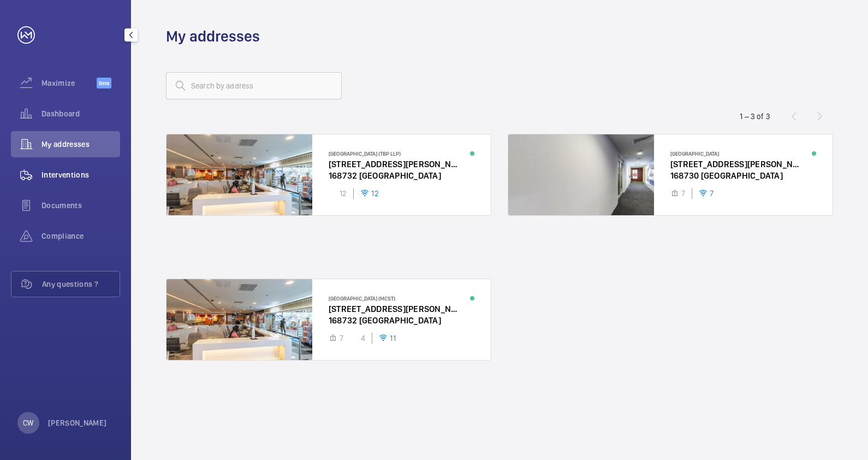 This screenshot has height=460, width=868. What do you see at coordinates (81, 205) in the screenshot?
I see `span: Documents` at bounding box center [81, 205].